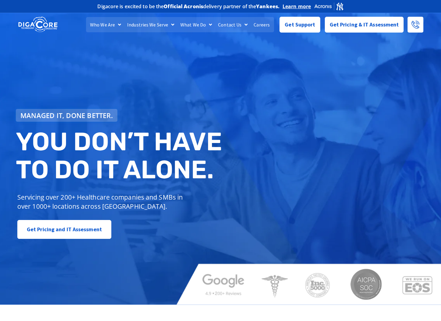  What do you see at coordinates (296, 6) in the screenshot?
I see `a: Learn more` at bounding box center [296, 6].